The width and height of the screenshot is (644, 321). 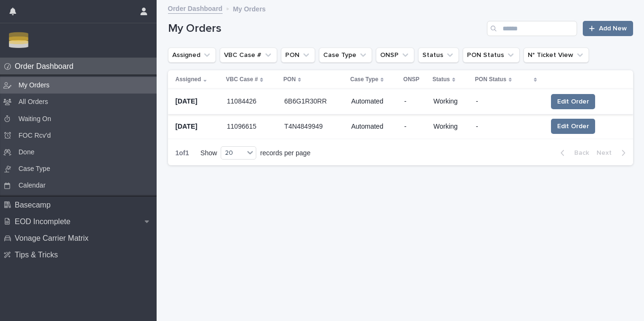 I want to click on button: Status, so click(x=438, y=55).